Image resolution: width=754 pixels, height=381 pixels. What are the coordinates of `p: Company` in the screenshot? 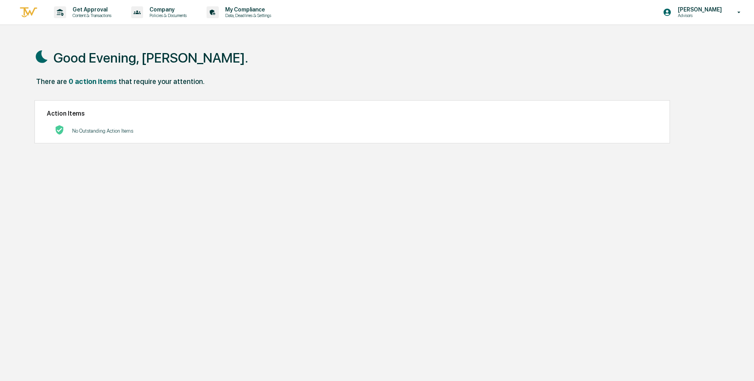 It's located at (167, 10).